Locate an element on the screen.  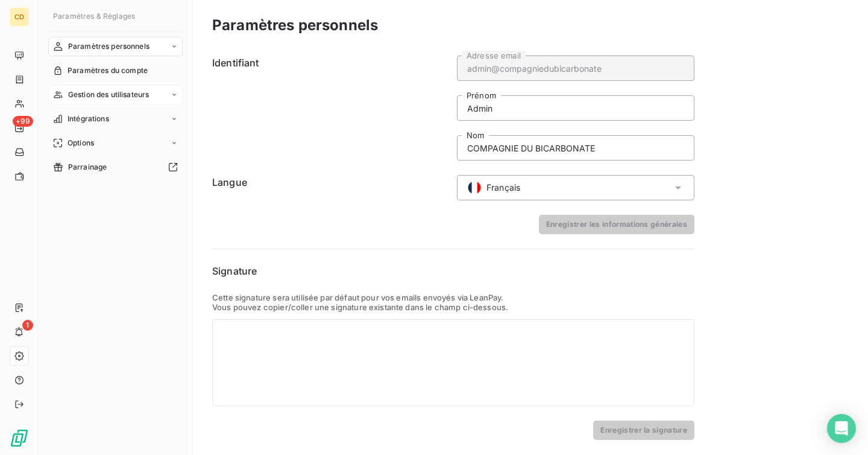
a: Parrainage is located at coordinates (115, 167).